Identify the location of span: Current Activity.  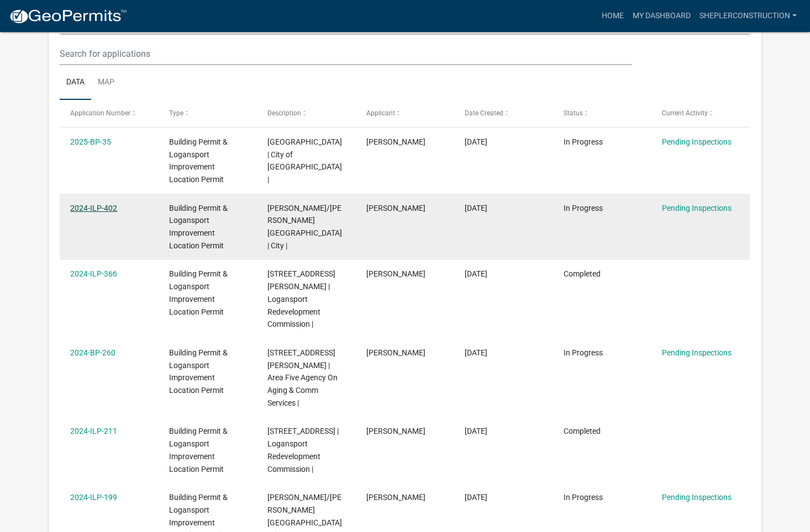
(685, 113).